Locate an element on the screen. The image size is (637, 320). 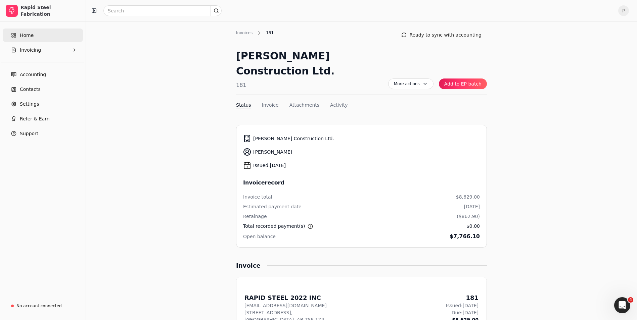
span: P is located at coordinates (624, 11).